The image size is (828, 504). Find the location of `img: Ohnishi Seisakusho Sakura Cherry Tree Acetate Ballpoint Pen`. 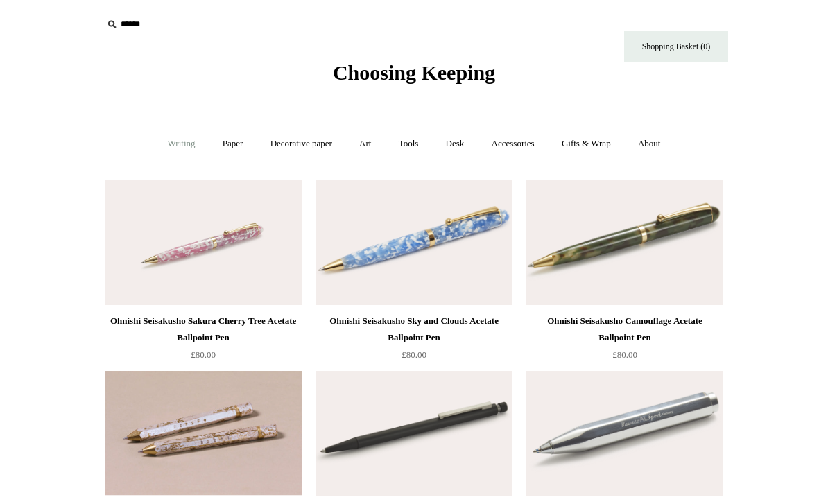

img: Ohnishi Seisakusho Sakura Cherry Tree Acetate Ballpoint Pen is located at coordinates (203, 242).